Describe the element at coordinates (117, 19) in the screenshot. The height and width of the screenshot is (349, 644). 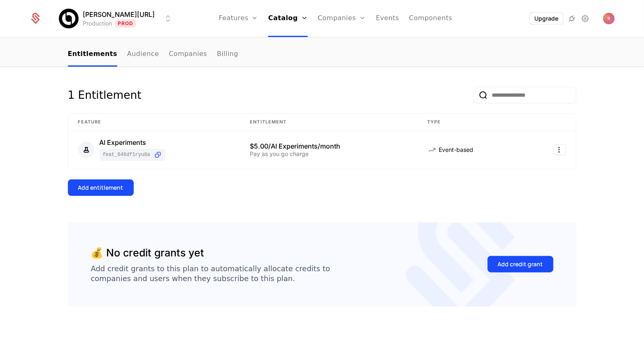
I see `button: Select environment` at that location.